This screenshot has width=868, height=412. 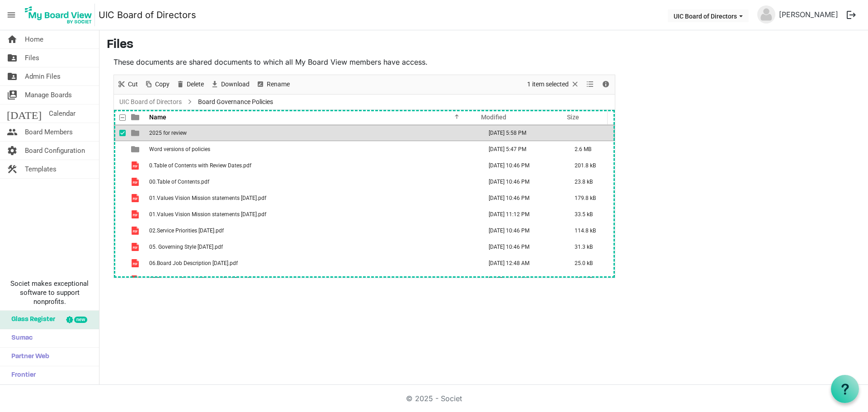 I want to click on span: Home, so click(x=34, y=39).